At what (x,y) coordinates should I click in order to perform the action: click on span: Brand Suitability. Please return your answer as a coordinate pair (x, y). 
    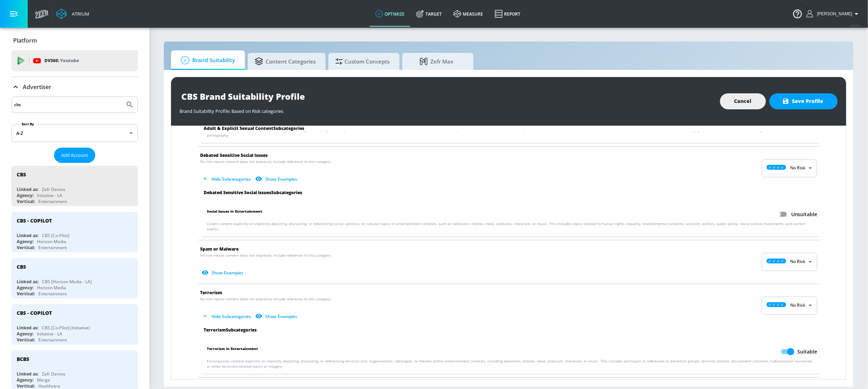
    Looking at the image, I should click on (206, 60).